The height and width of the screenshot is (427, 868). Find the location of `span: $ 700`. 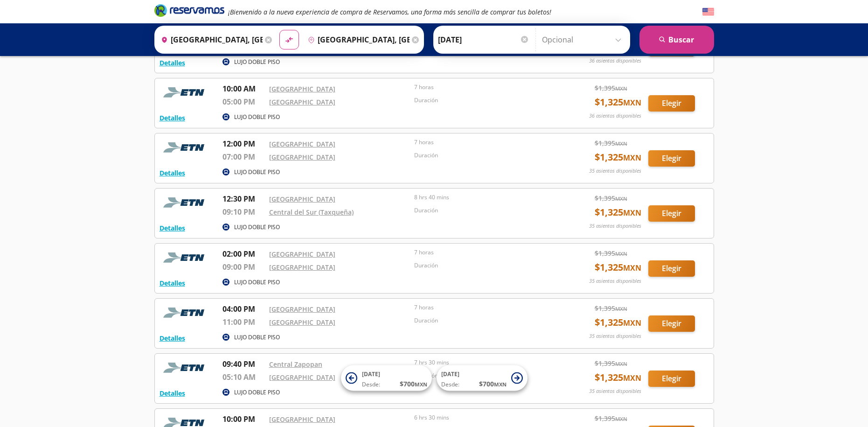

span: $ 700 is located at coordinates (413, 384).